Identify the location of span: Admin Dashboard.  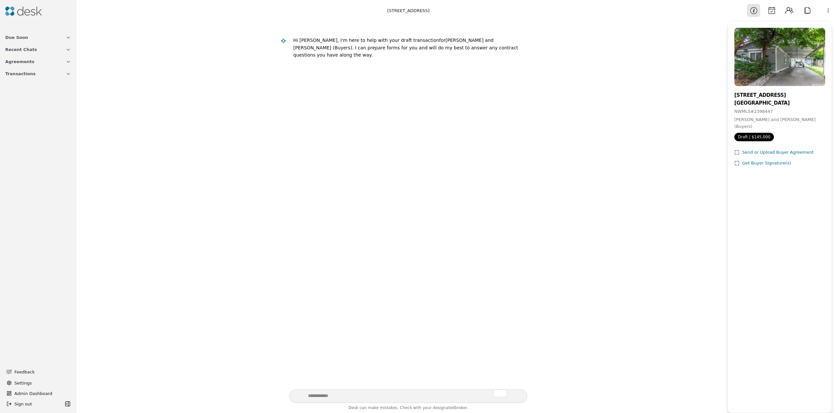
(42, 393).